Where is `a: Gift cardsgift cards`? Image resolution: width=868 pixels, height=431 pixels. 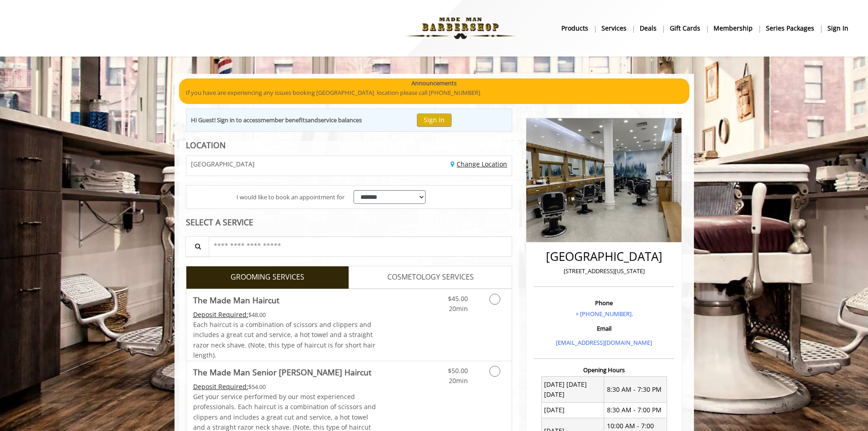
a: Gift cardsgift cards is located at coordinates (685, 28).